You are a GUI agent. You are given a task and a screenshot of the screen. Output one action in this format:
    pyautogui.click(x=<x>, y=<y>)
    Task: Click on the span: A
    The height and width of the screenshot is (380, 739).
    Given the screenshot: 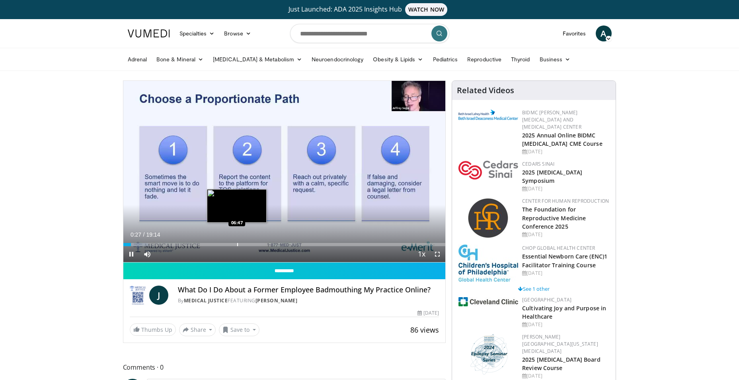 What is the action you would take?
    pyautogui.click(x=604, y=33)
    